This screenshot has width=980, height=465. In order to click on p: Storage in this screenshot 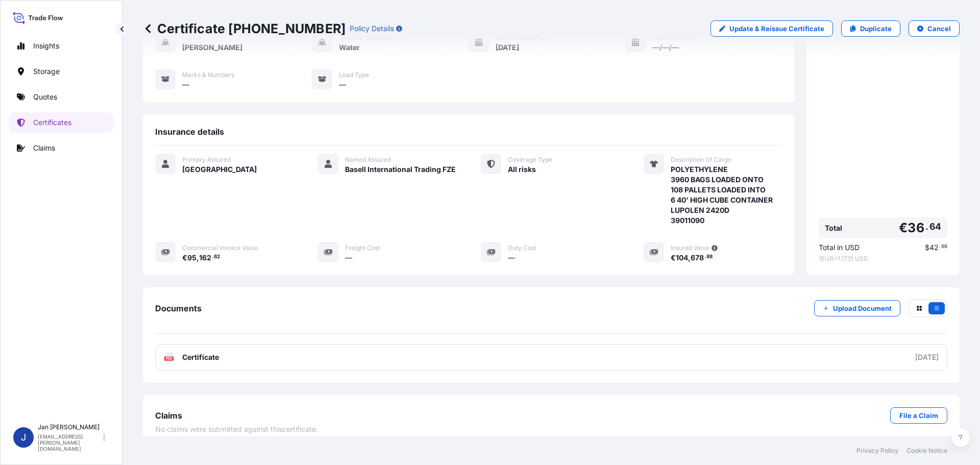, I will do `click(47, 71)`.